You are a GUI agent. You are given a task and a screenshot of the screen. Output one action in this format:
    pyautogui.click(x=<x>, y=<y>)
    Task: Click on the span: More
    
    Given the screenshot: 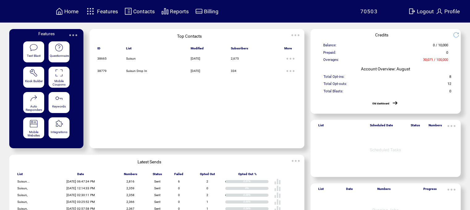 What is the action you would take?
    pyautogui.click(x=288, y=50)
    